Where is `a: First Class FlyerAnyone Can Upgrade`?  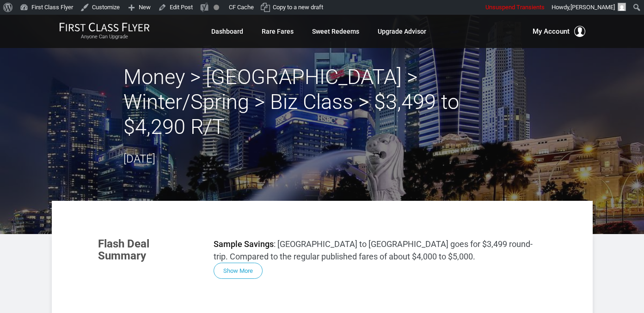 a: First Class FlyerAnyone Can Upgrade is located at coordinates (104, 31).